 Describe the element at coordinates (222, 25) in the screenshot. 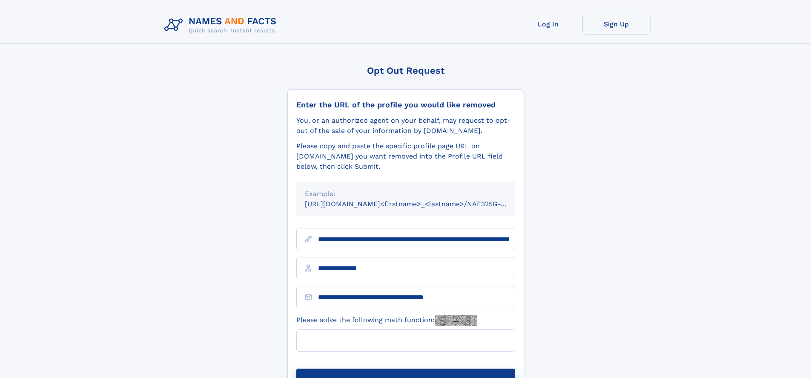

I see `img: Logo Names and Facts` at that location.